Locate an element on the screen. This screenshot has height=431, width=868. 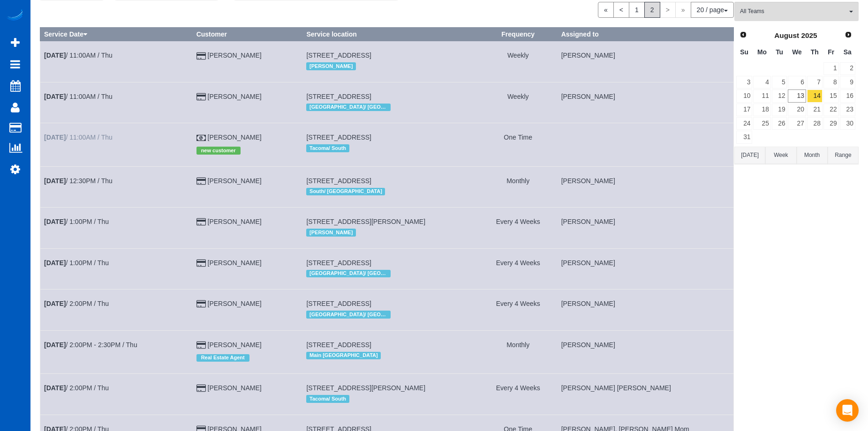
a: 29 is located at coordinates (831, 123).